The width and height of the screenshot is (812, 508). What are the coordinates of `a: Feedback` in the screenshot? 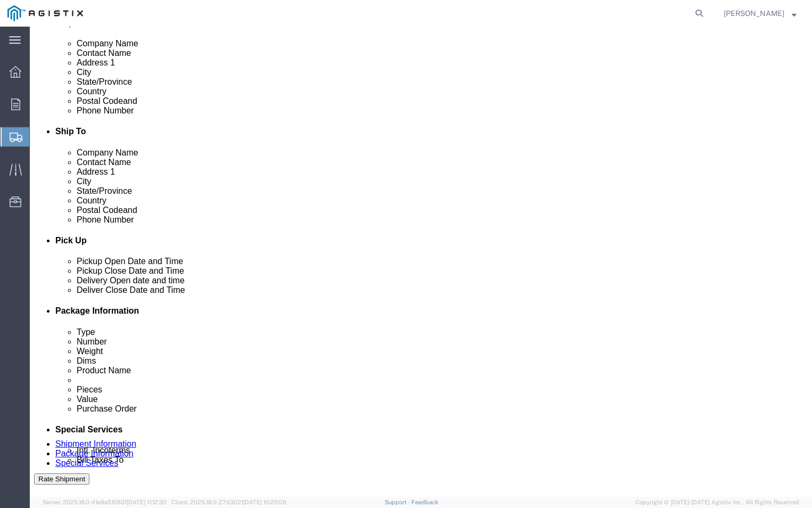 It's located at (424, 502).